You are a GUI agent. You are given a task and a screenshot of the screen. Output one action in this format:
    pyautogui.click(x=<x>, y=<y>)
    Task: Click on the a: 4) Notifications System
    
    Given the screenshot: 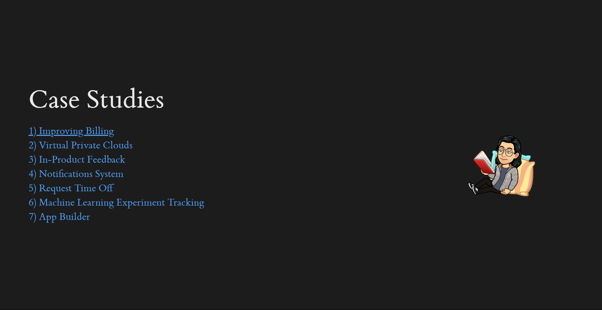 What is the action you would take?
    pyautogui.click(x=76, y=175)
    